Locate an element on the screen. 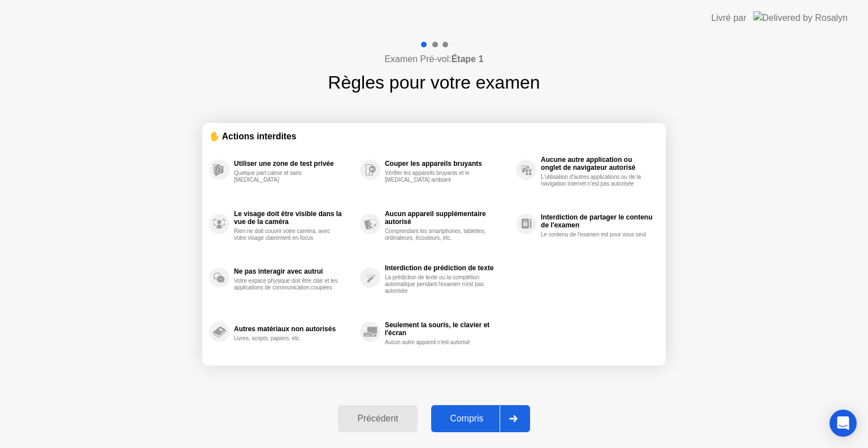 This screenshot has height=448, width=868. h1: Règles pour votre examen is located at coordinates (433, 82).